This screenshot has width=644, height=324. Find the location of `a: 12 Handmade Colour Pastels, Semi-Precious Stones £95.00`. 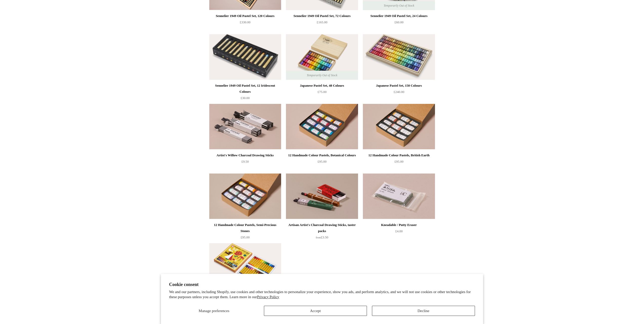

a: 12 Handmade Colour Pastels, Semi-Precious Stones £95.00 is located at coordinates (245, 232).